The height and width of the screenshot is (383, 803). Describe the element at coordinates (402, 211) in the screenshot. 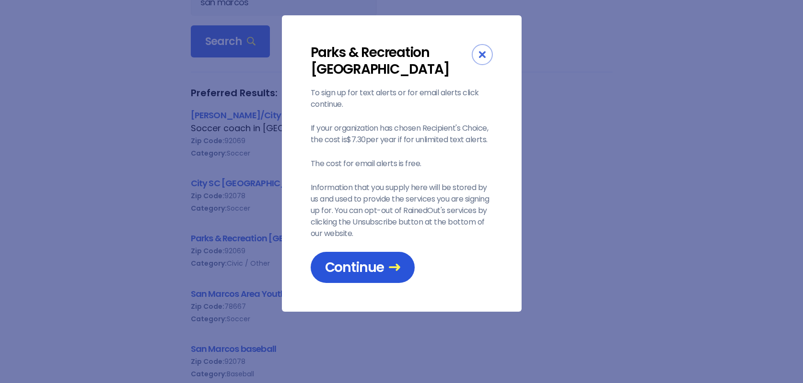

I see `p: Information that you supply here will be stored by us and used to provide the services you are si...` at that location.